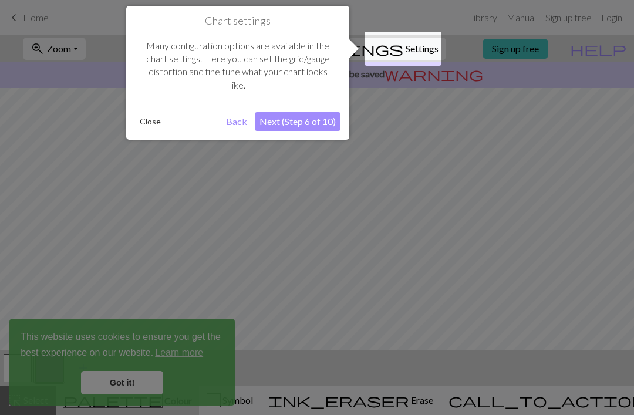  Describe the element at coordinates (238, 73) in the screenshot. I see `div: Chart settings` at that location.